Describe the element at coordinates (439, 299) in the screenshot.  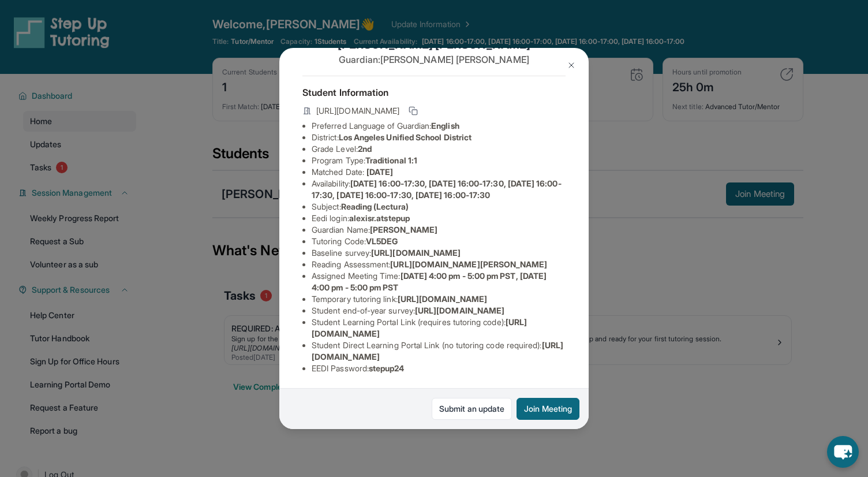
I see `li: Temporary tutoring link :` at that location.